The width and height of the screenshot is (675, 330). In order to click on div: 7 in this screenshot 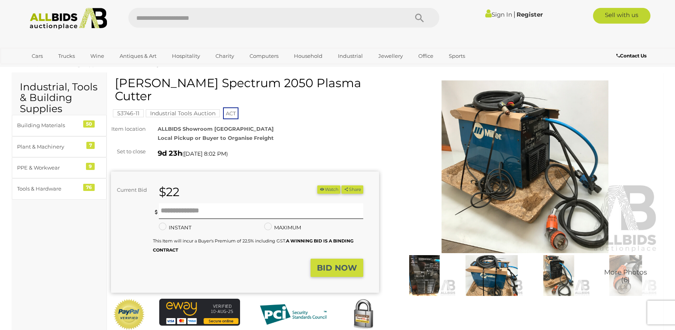, I will do `click(90, 145)`.